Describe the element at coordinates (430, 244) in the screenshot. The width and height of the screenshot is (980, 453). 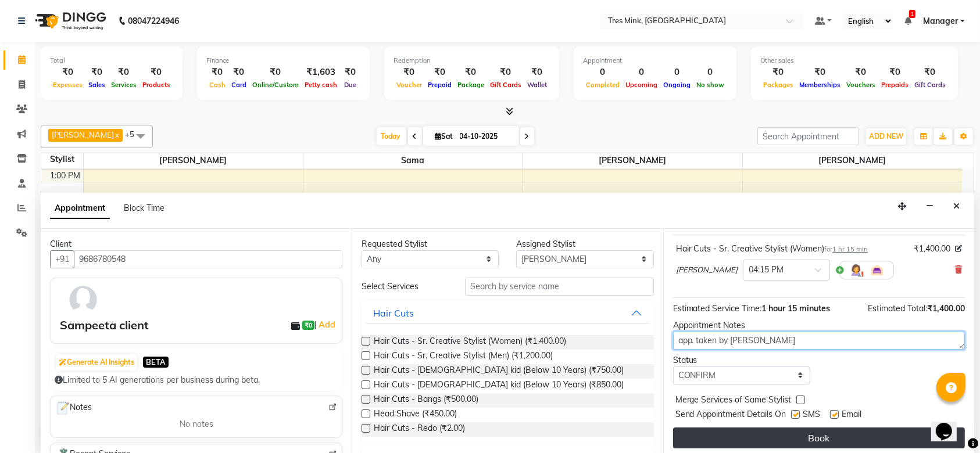
I see `div: Requested Stylist` at that location.